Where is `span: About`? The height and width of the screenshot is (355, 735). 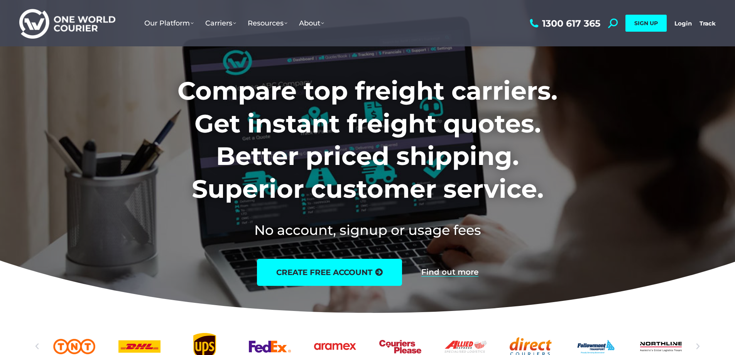
span: About is located at coordinates (311, 23).